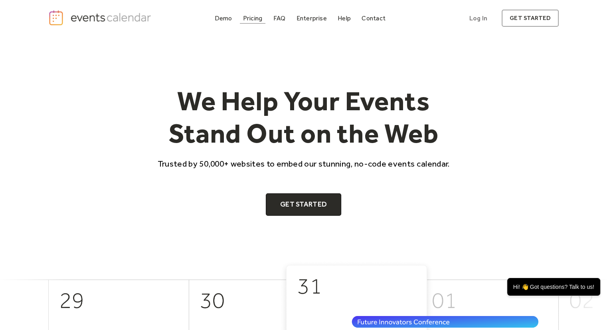  I want to click on p: Trusted by 50,000+ websites to embed our stunning, no-code events calendar., so click(304, 163).